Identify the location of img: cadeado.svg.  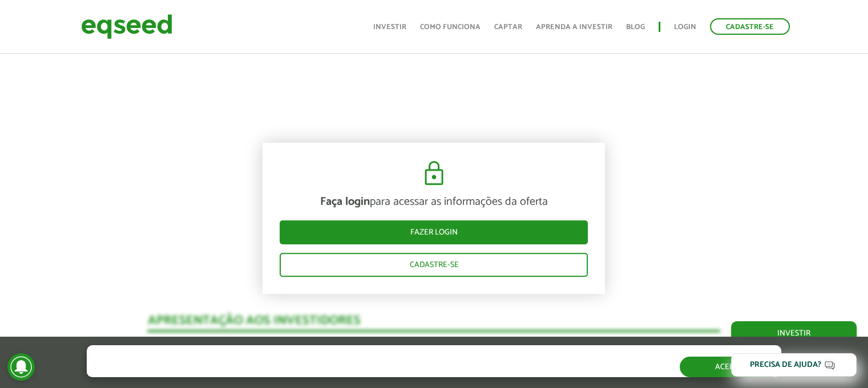
(434, 173).